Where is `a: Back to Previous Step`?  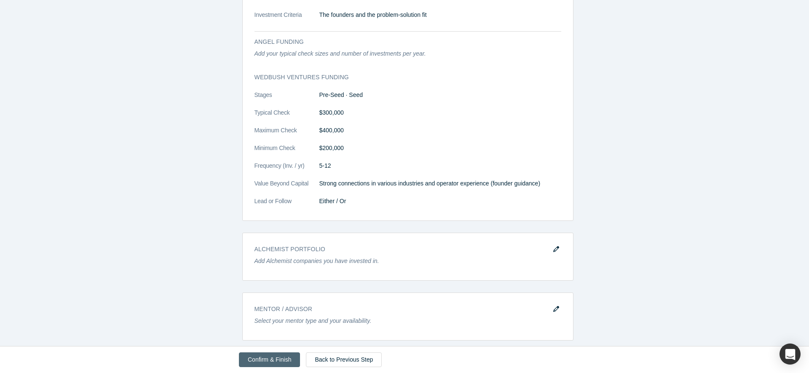
a: Back to Previous Step is located at coordinates (344, 359).